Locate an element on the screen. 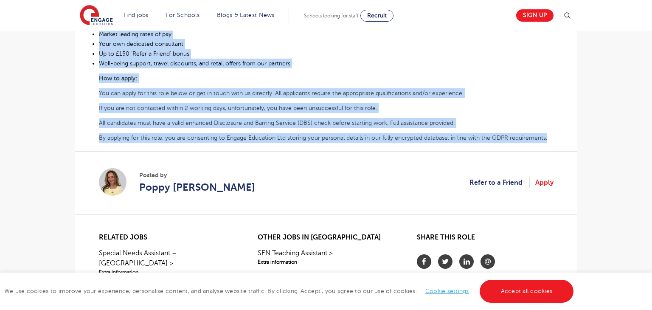 This screenshot has height=310, width=652. img: Engage Education is located at coordinates (96, 16).